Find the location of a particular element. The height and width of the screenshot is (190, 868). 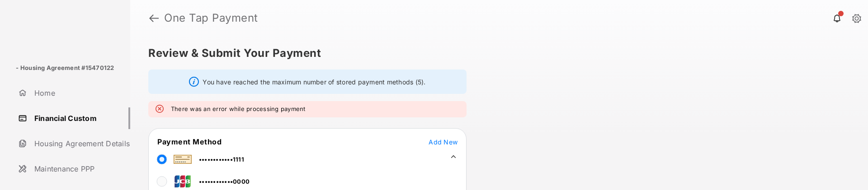

div: You have reached the maximum number of stored payment methods (5). is located at coordinates (308, 82).